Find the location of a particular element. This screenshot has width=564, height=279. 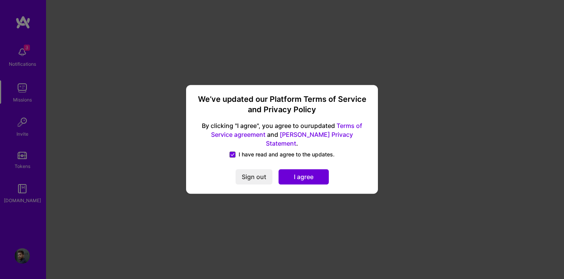

a: Terms of Service agreement is located at coordinates (287, 130).